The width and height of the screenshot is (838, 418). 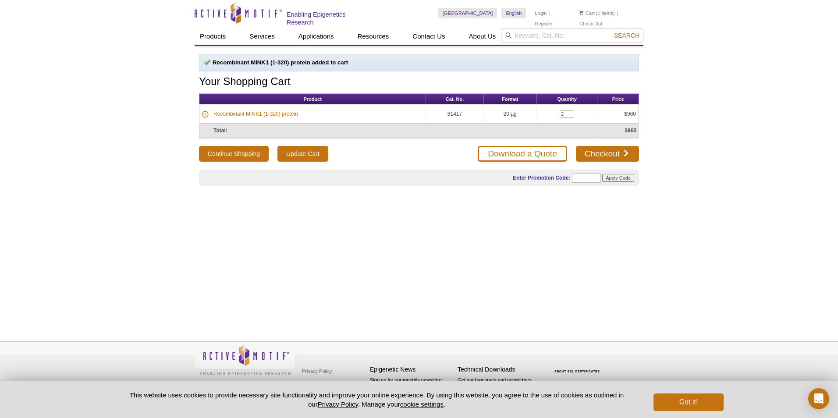 I want to click on a: Applications, so click(x=316, y=36).